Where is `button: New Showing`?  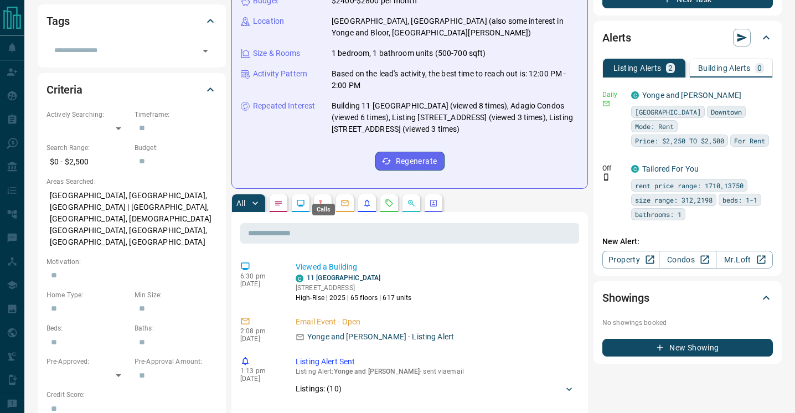
button: New Showing is located at coordinates (688, 348).